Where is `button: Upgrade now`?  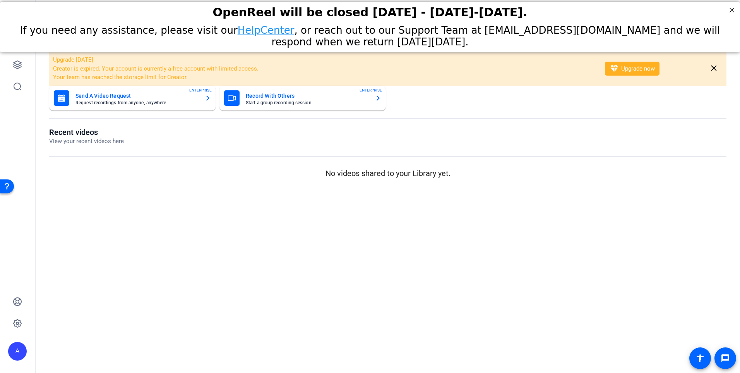 button: Upgrade now is located at coordinates (632, 69).